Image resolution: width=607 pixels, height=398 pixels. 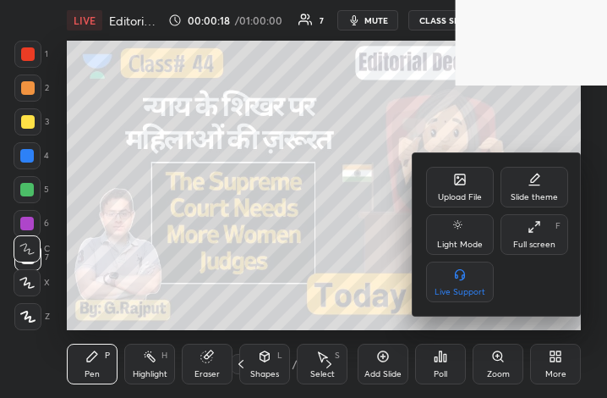 I want to click on div: Light Mode, so click(x=460, y=244).